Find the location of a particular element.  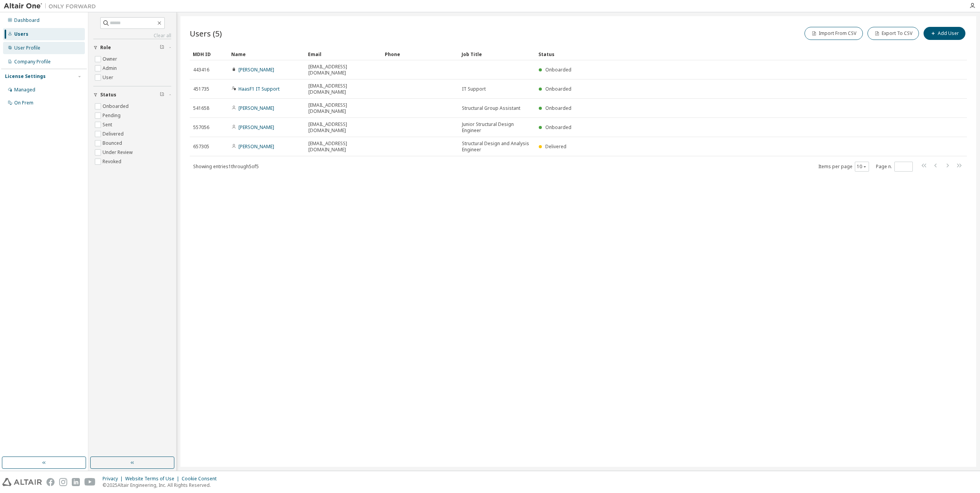

label: Under Review is located at coordinates (119, 153).